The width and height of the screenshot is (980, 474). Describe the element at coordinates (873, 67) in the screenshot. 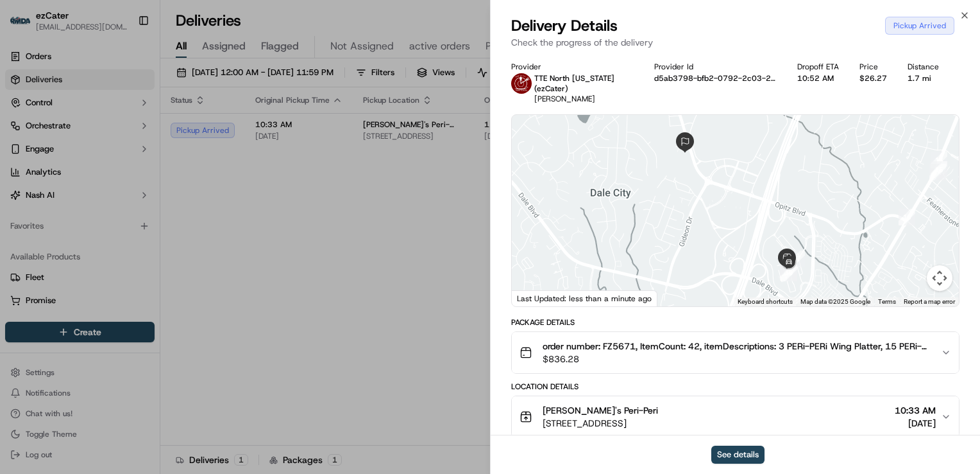

I see `div: Price` at that location.